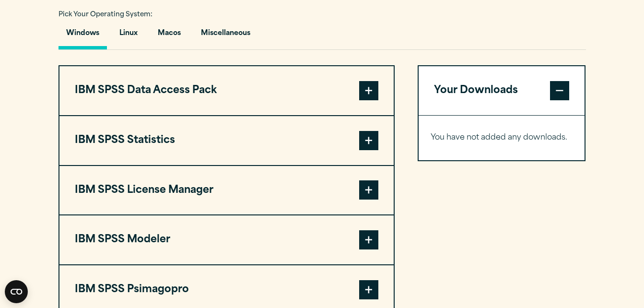 Image resolution: width=644 pixels, height=308 pixels. Describe the element at coordinates (128, 36) in the screenshot. I see `button: Linux` at that location.